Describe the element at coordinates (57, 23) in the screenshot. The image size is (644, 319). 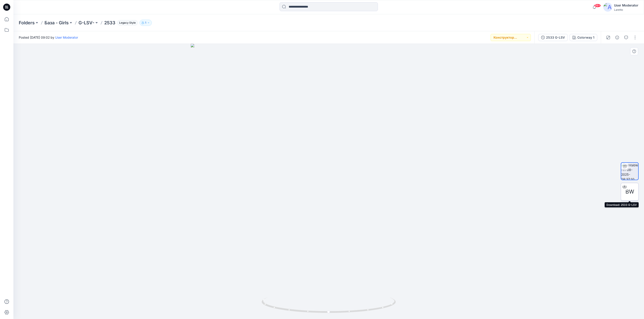
I see `p: База - Girls` at that location.